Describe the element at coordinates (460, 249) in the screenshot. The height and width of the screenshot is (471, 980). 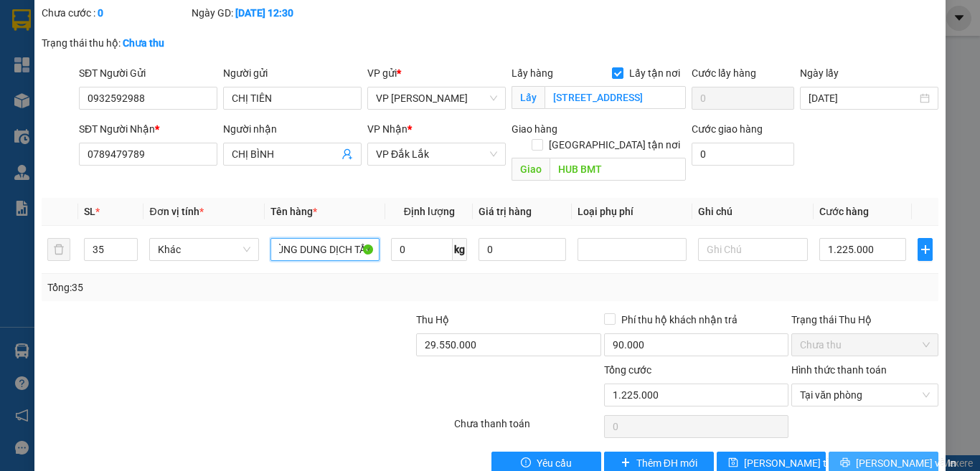
I see `span: kg` at that location.